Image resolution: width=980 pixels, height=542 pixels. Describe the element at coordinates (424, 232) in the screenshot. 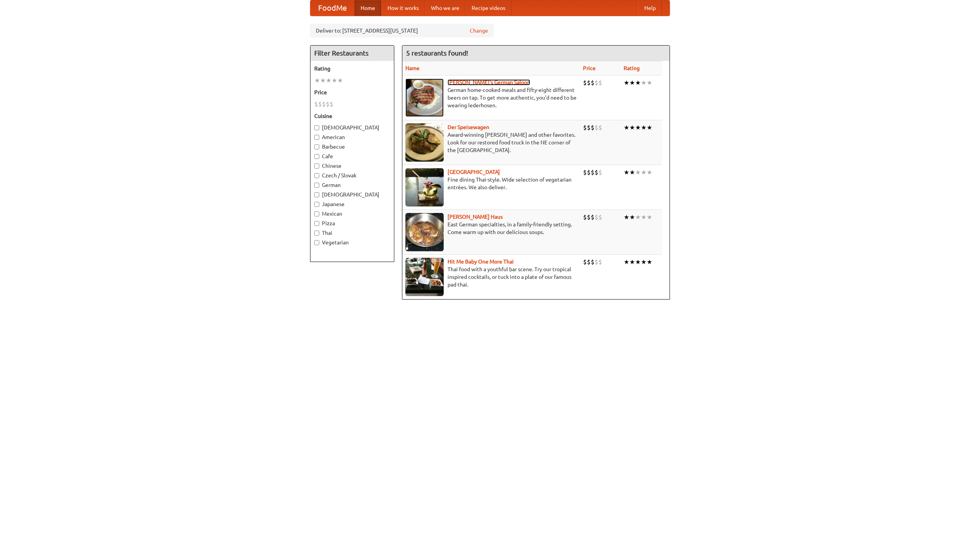

I see `img: kohlhaus.jpg` at that location.